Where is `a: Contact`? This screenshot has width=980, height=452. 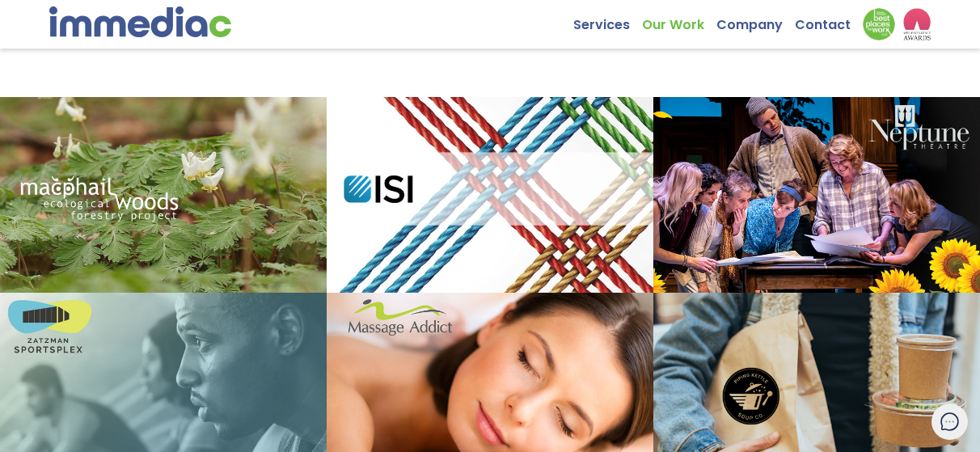
a: Contact is located at coordinates (829, 20).